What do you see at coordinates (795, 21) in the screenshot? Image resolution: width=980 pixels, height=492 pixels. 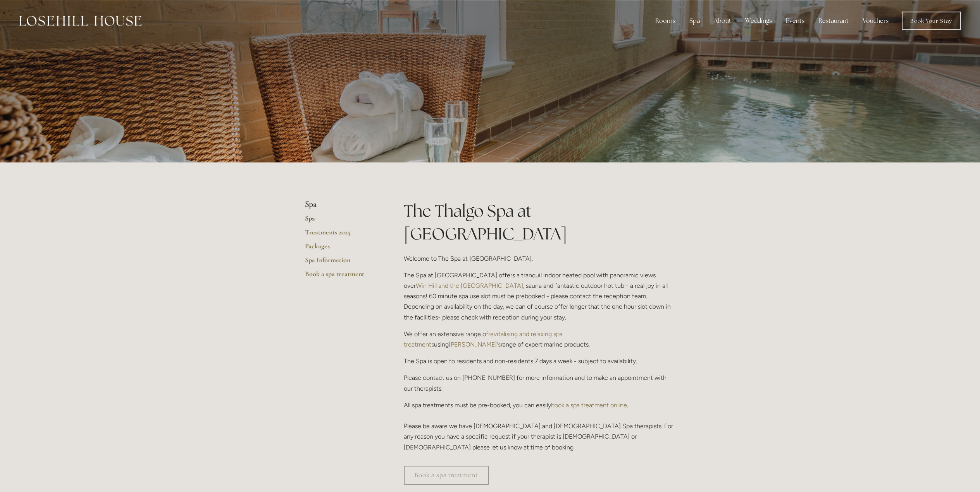 I see `div: Events` at bounding box center [795, 21].